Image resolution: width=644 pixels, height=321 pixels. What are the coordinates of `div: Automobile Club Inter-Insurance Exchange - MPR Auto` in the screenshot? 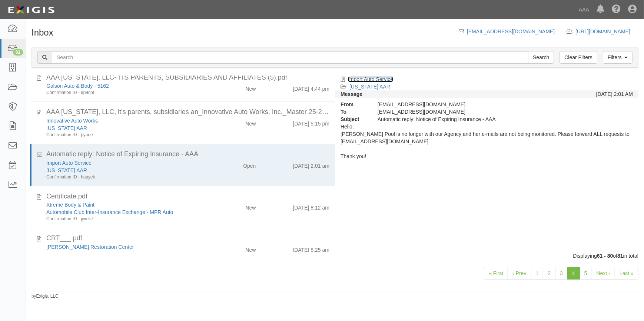 It's located at (127, 212).